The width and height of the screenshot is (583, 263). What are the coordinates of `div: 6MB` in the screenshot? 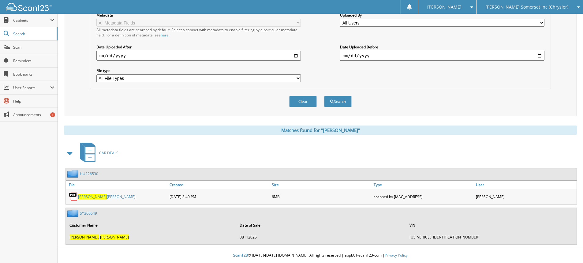 It's located at (321, 196).